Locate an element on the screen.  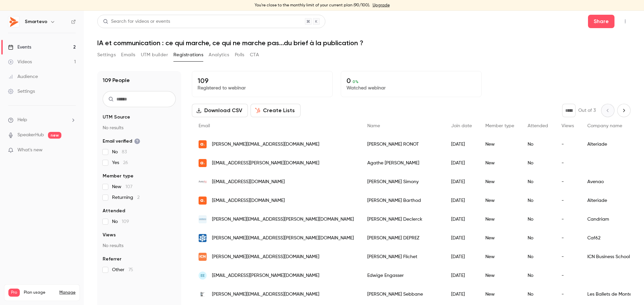
span: Member type is located at coordinates (500, 126).